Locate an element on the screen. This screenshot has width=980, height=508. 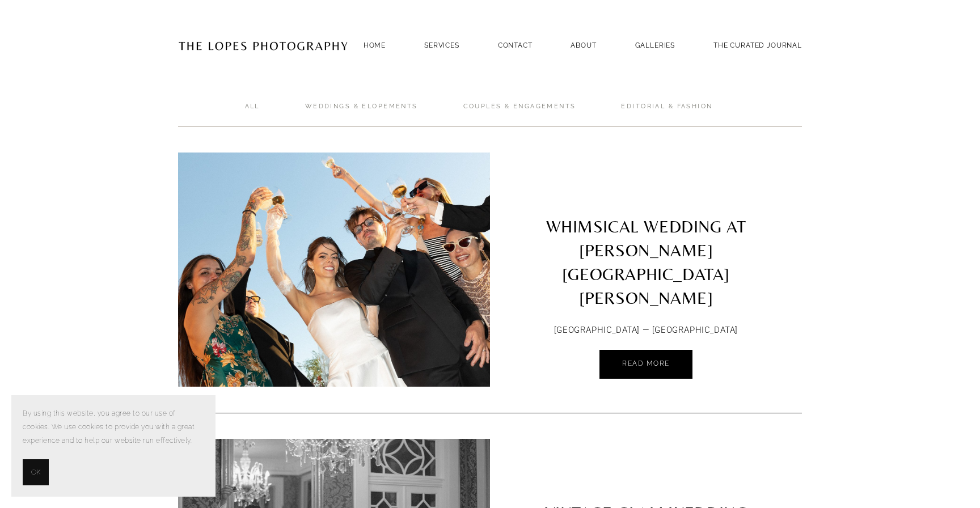
img: Portugal Wedding Photographer | The Lopes Photography is located at coordinates (263, 45).